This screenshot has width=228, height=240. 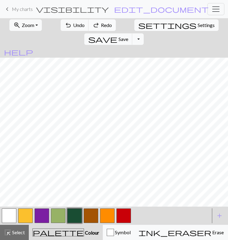 What do you see at coordinates (68, 25) in the screenshot?
I see `span: undo` at bounding box center [68, 25].